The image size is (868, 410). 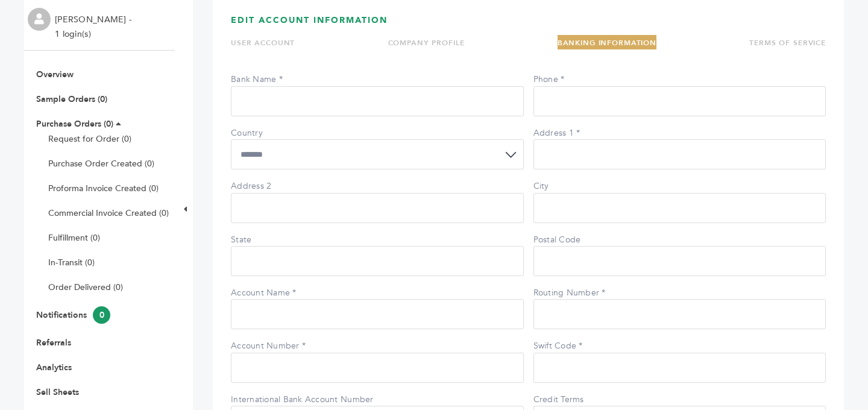 What do you see at coordinates (71, 99) in the screenshot?
I see `a: Sample Orders (0)` at bounding box center [71, 99].